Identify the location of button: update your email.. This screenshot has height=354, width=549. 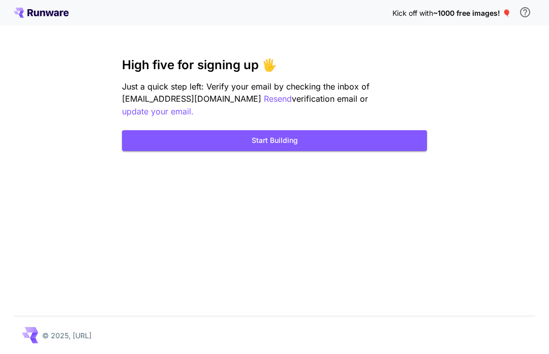
(158, 111).